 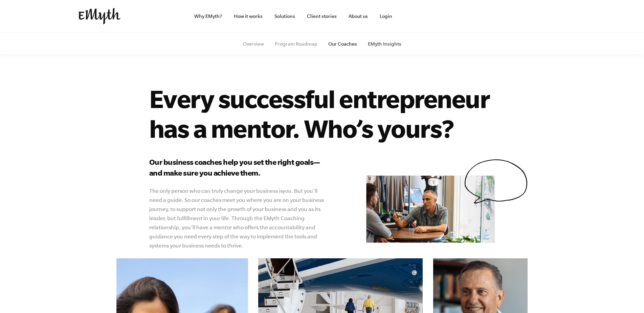 I want to click on a: EMyth Insights, so click(x=385, y=44).